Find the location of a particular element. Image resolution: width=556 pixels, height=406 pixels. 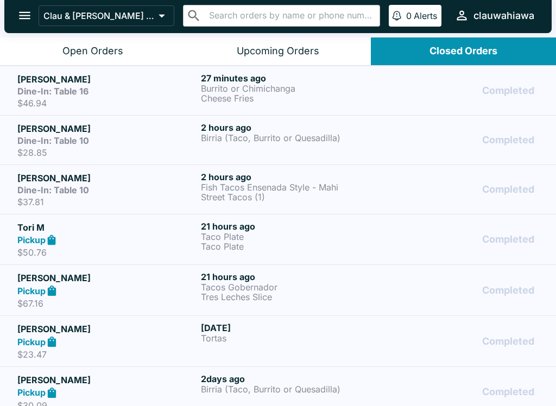

p: $28.85 is located at coordinates (107, 153).